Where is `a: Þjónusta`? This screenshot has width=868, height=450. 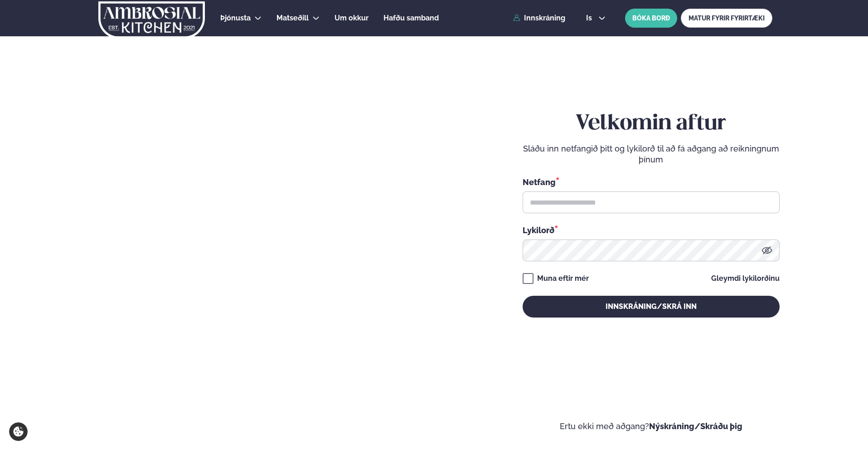
a: Þjónusta is located at coordinates (235, 18).